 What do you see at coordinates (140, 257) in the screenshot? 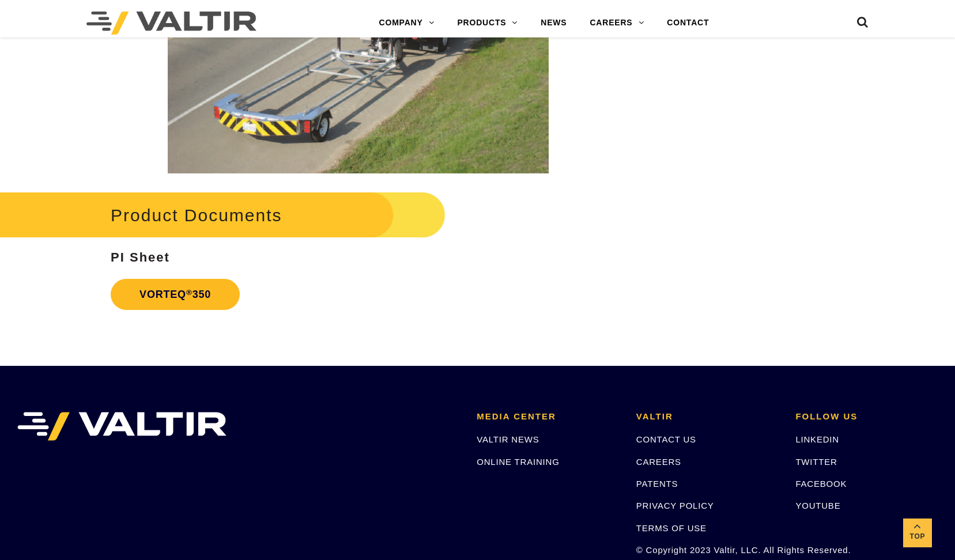
I see `strong: PI Sheet` at bounding box center [140, 257].